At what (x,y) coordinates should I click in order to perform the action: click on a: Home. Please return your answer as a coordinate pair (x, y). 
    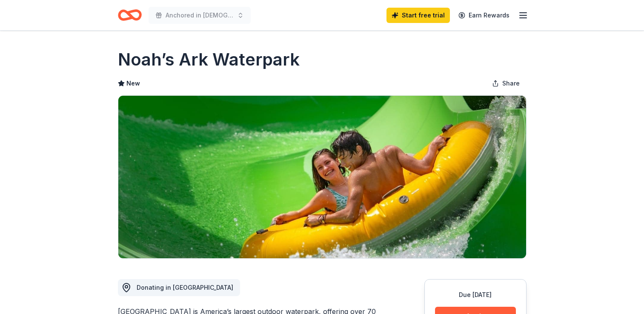
    Looking at the image, I should click on (130, 15).